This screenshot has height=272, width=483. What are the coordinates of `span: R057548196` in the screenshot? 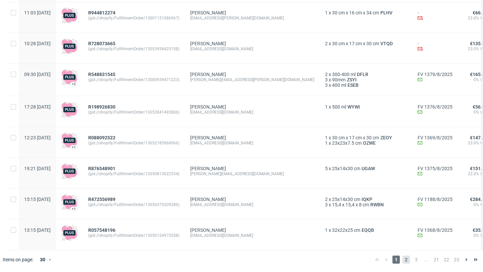 It's located at (102, 230).